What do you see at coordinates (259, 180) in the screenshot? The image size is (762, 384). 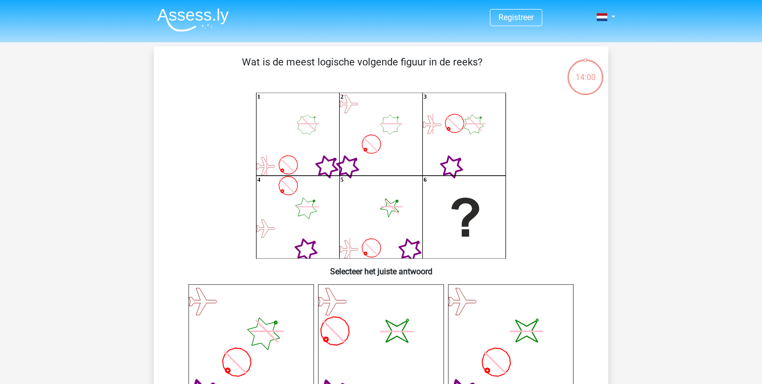 I see `text: 4` at bounding box center [259, 180].